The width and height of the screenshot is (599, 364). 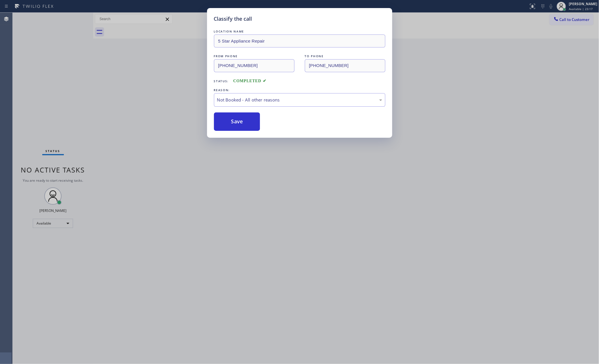 I want to click on button: Save, so click(x=237, y=122).